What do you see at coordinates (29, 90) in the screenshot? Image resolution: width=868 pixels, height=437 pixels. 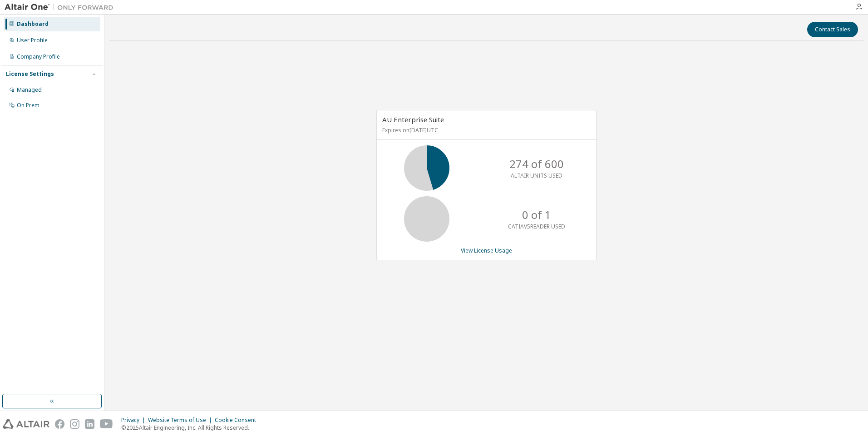 I see `div: Managed` at bounding box center [29, 90].